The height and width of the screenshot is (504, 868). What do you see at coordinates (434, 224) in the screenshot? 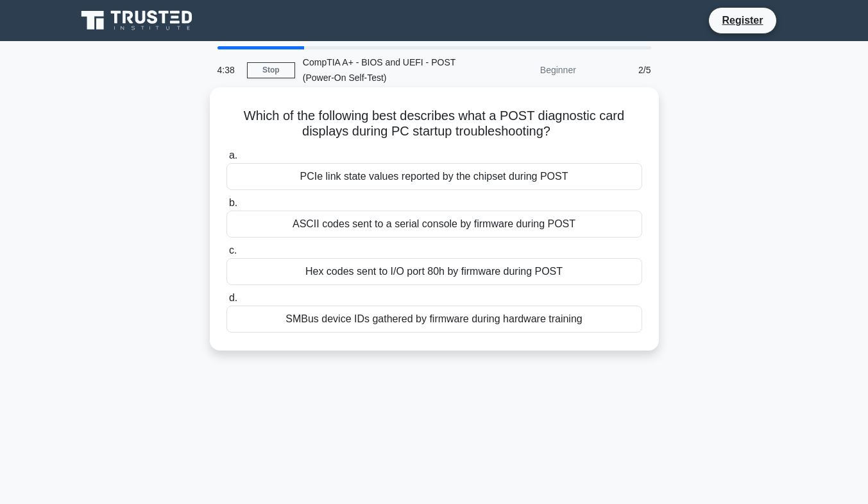
I see `div: ASCII codes sent to a serial console by firmware during POST` at bounding box center [434, 224].